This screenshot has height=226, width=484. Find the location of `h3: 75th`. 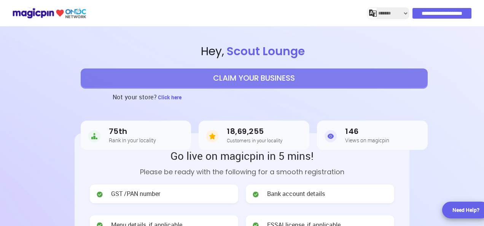

h3: 75th is located at coordinates (132, 131).